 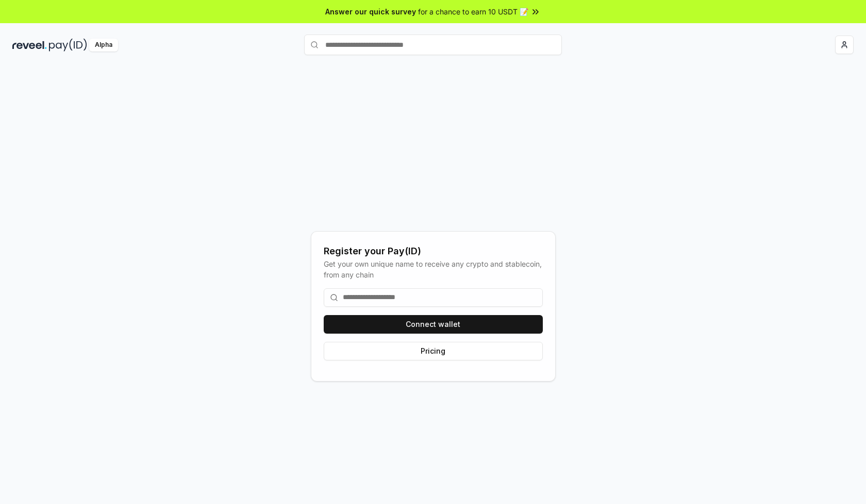 What do you see at coordinates (473, 11) in the screenshot?
I see `span: for a chance to earn 10 USDT 📝` at bounding box center [473, 11].